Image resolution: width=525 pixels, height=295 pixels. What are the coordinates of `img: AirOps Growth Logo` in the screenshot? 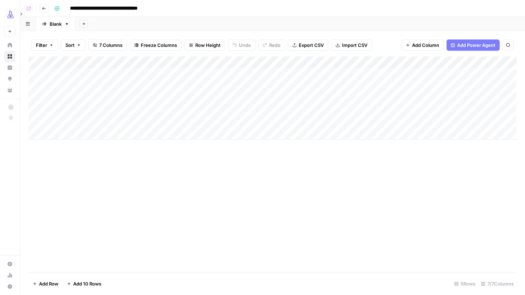 It's located at (11, 14).